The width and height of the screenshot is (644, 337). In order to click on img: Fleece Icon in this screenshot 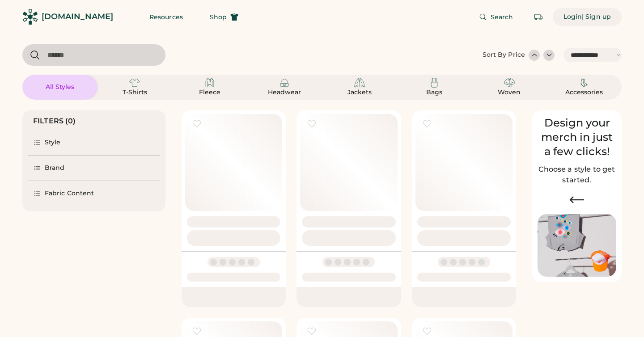, I will do `click(210, 83)`.